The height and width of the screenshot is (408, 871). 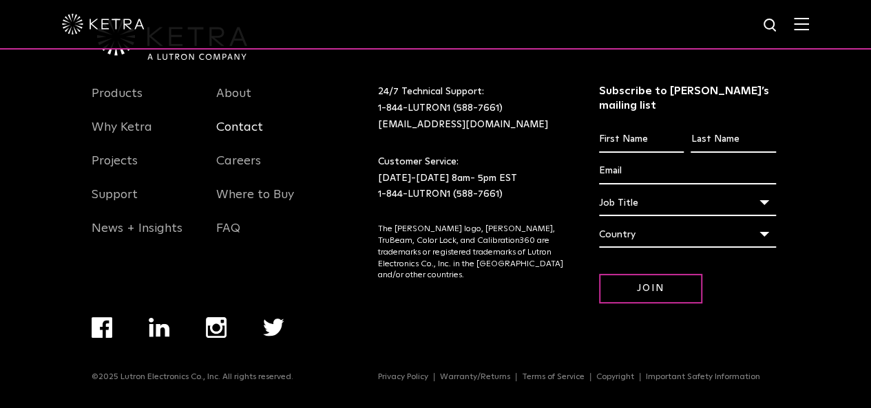 I want to click on img: twitter, so click(x=273, y=328).